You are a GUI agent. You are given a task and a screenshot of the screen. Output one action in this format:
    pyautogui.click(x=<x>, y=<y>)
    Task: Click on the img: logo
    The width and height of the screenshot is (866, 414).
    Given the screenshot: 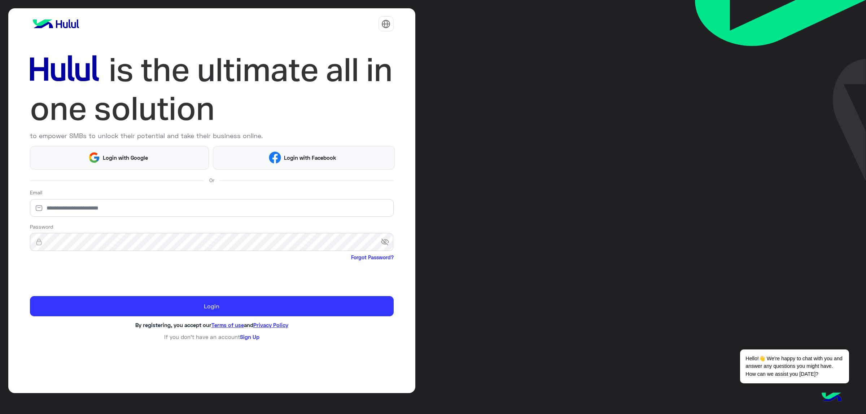 What is the action you would take?
    pyautogui.click(x=56, y=24)
    